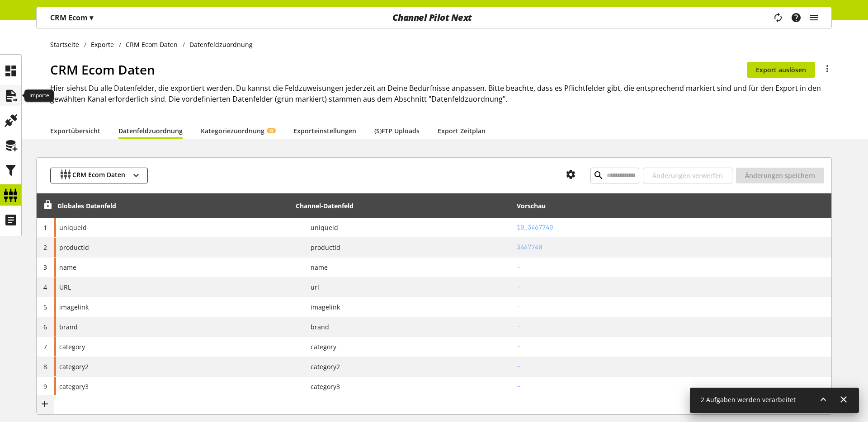 The width and height of the screenshot is (868, 422). Describe the element at coordinates (672, 247) in the screenshot. I see `h2: 3467740` at that location.